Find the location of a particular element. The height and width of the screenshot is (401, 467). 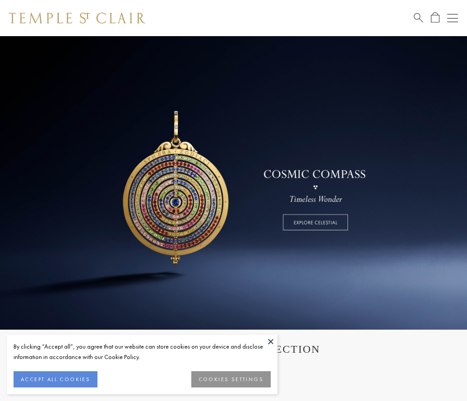

img: Temple St. Clair is located at coordinates (77, 18).